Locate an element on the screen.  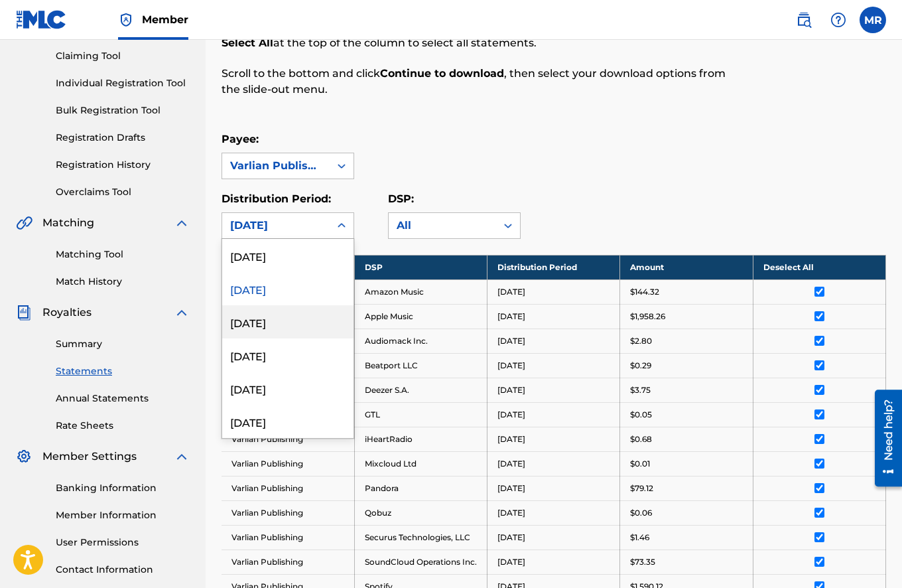
a: Contact Information is located at coordinates (123, 569).